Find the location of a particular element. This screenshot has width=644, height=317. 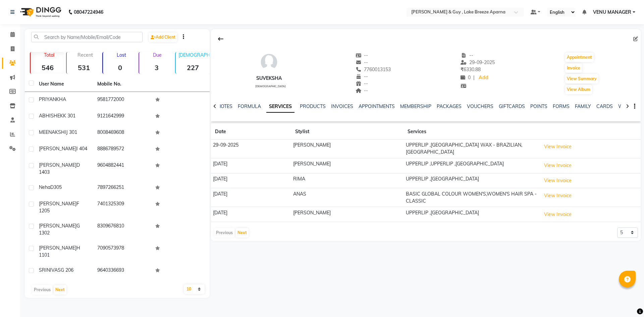

span: K 301 is located at coordinates (69, 116).